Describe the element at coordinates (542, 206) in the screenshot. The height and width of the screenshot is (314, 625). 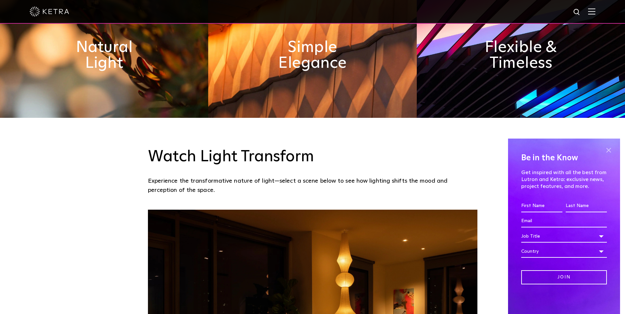
I see `input: First Name` at that location.